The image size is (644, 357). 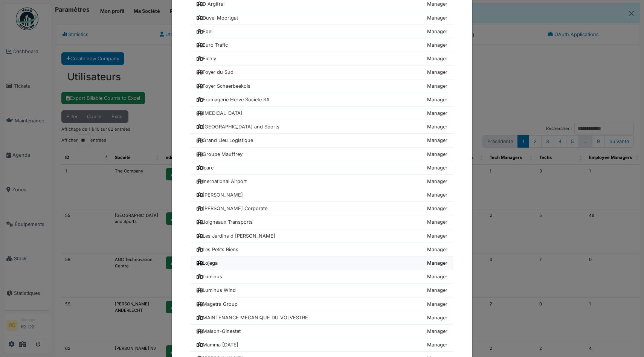 I want to click on div: Foyer Schaerbeekois, so click(x=223, y=86).